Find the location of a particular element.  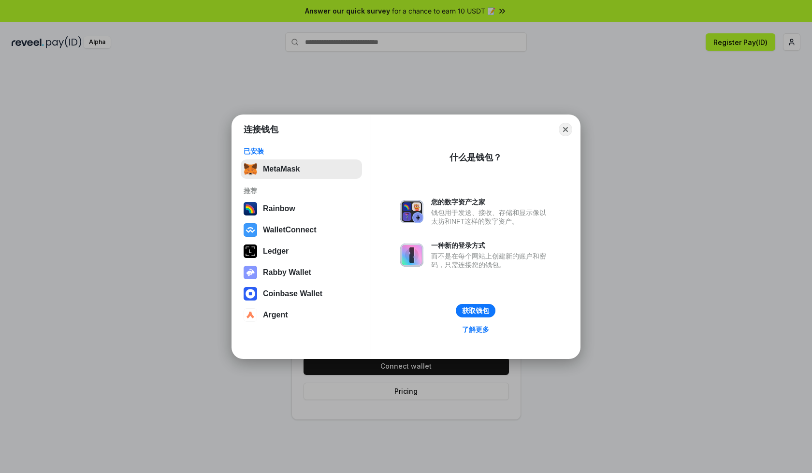

div: MetaMask is located at coordinates (281, 169).